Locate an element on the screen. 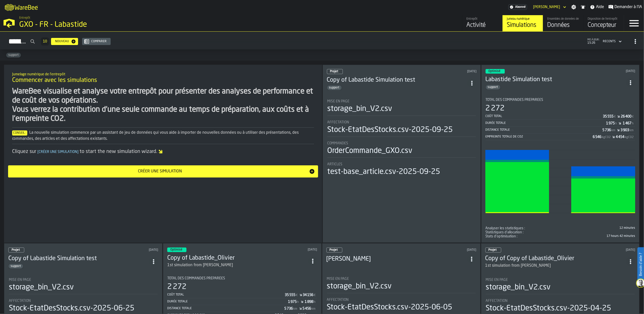 This screenshot has height=314, width=644. span: Total des commandes préparées is located at coordinates (514, 100).